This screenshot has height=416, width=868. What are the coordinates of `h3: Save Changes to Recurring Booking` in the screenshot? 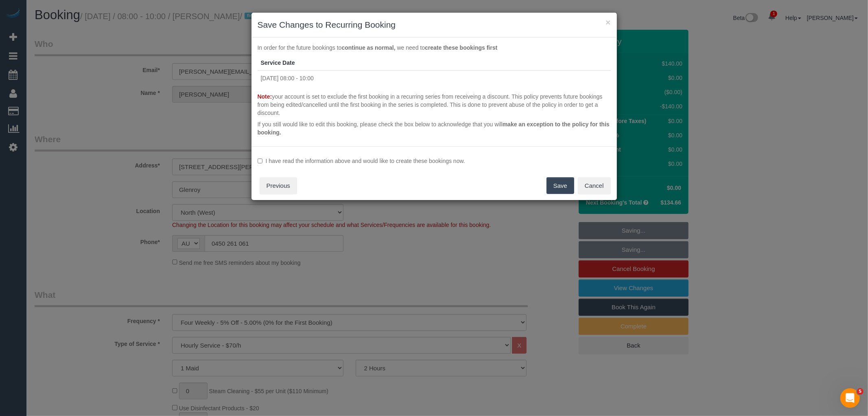 It's located at (434, 25).